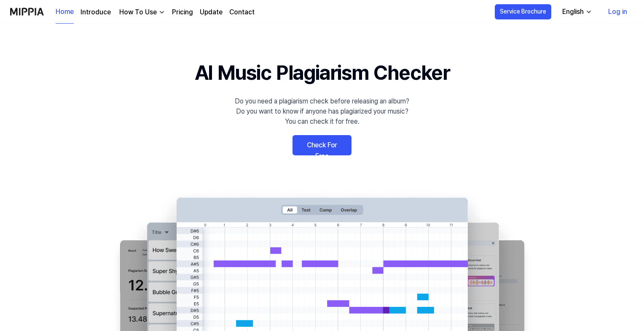  What do you see at coordinates (211, 13) in the screenshot?
I see `a: Update` at bounding box center [211, 13].